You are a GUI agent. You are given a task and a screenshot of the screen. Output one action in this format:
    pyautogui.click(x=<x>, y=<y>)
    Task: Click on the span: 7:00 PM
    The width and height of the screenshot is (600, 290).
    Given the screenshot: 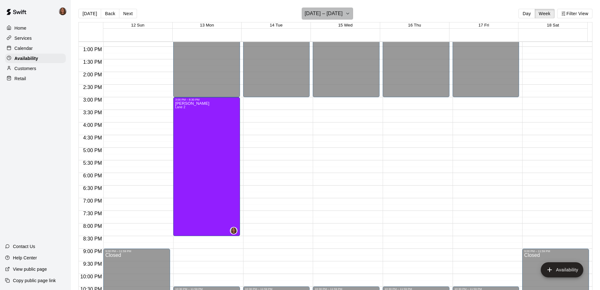 What is the action you would take?
    pyautogui.click(x=93, y=200)
    